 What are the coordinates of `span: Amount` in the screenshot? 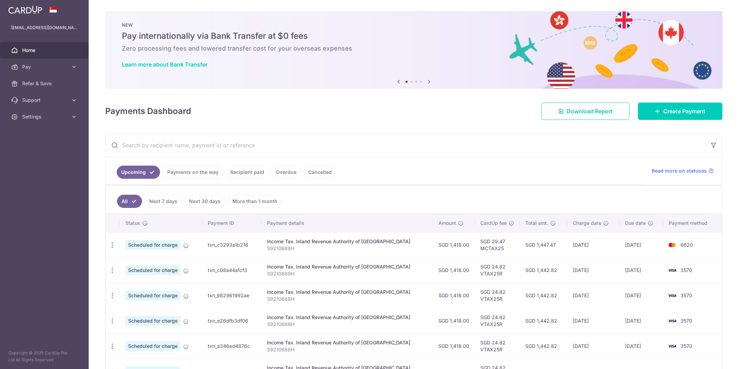 It's located at (447, 223).